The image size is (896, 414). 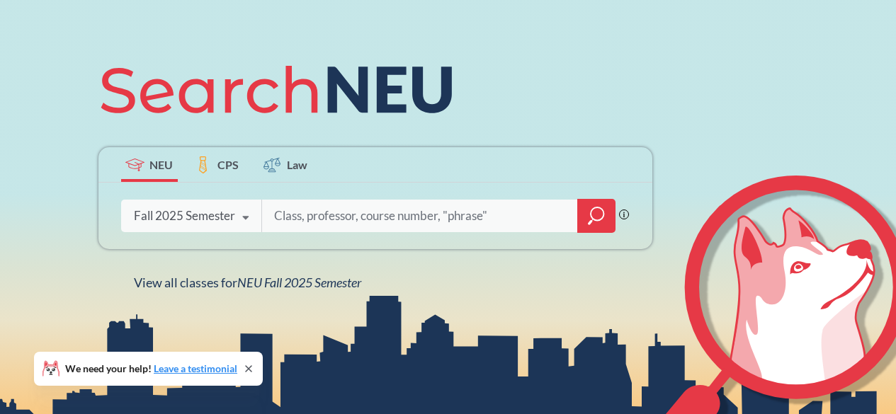 I want to click on span: We need your help!, so click(x=151, y=369).